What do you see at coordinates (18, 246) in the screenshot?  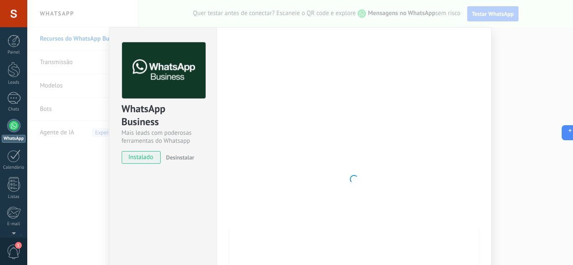 I see `span: 1` at bounding box center [18, 246].